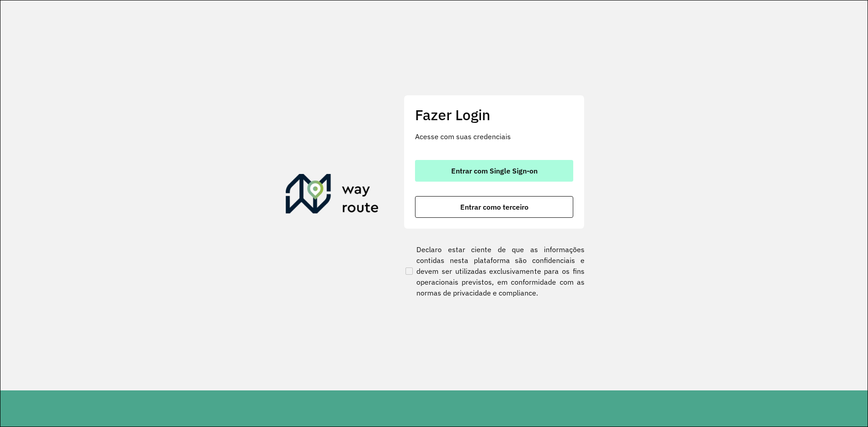 This screenshot has height=427, width=868. Describe the element at coordinates (494, 271) in the screenshot. I see `label: Declaro estar ciente de que as informações contidas nesta plataforma são confidenciais e devem se...` at that location.